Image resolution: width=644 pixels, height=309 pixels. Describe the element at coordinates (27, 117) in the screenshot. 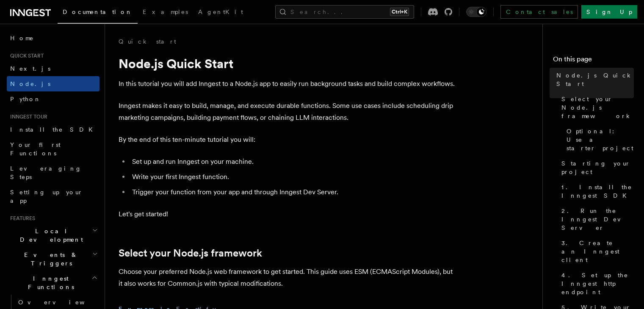

I see `span: Inngest tour` at that location.